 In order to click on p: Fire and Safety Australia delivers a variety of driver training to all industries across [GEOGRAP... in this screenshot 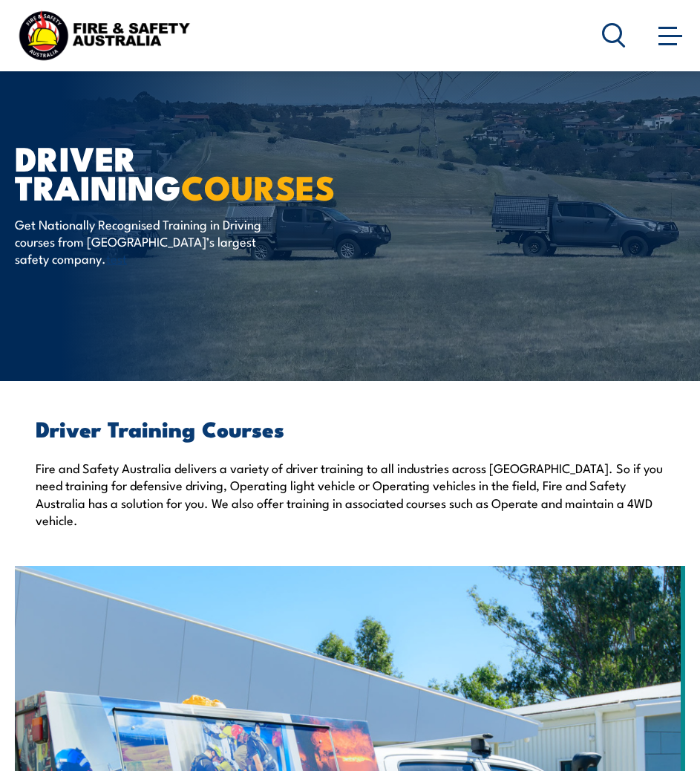, I will do `click(350, 494)`.